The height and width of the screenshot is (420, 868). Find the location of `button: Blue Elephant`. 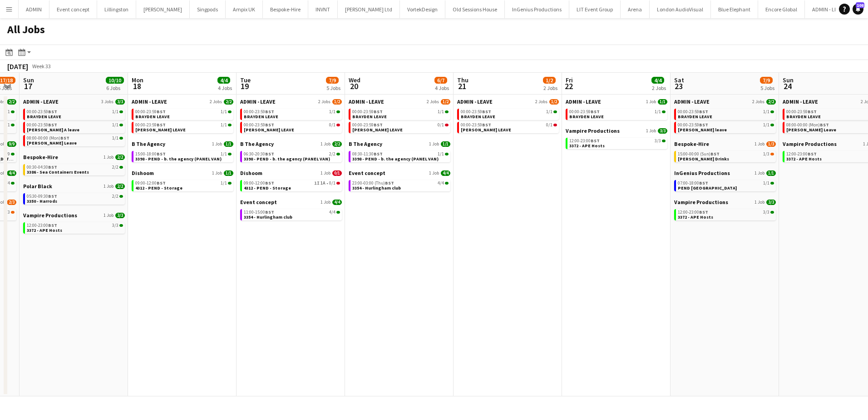

button: Blue Elephant is located at coordinates (735, 9).